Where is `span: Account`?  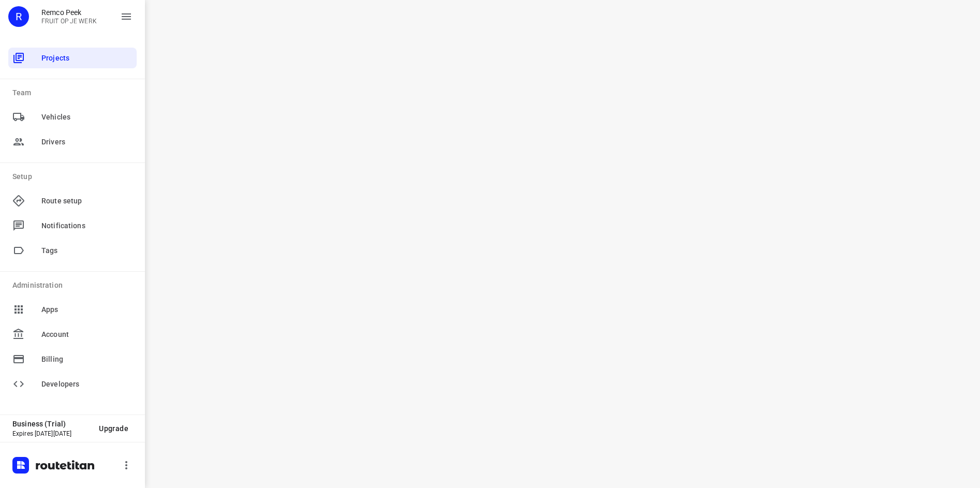
span: Account is located at coordinates (87, 334).